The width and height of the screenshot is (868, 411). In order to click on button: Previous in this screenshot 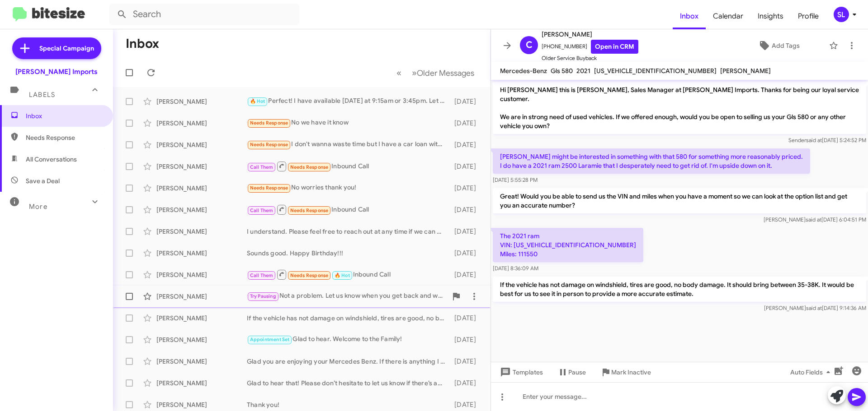, I will do `click(399, 73)`.